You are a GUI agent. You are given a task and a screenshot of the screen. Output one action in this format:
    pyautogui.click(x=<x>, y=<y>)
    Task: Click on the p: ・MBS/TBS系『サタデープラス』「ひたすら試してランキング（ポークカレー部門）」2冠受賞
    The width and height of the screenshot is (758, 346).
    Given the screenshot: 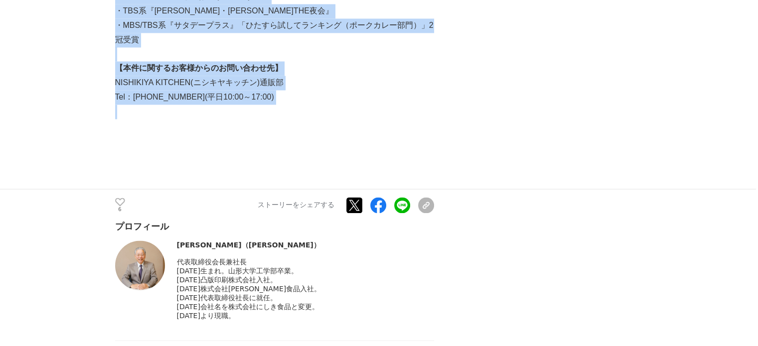 What is the action you would take?
    pyautogui.click(x=275, y=33)
    